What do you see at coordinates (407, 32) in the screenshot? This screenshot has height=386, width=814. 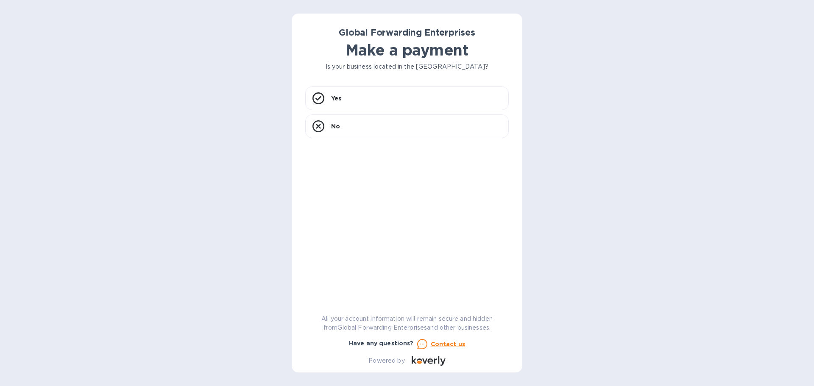 I see `b: Global Forwarding Enterprises` at bounding box center [407, 32].